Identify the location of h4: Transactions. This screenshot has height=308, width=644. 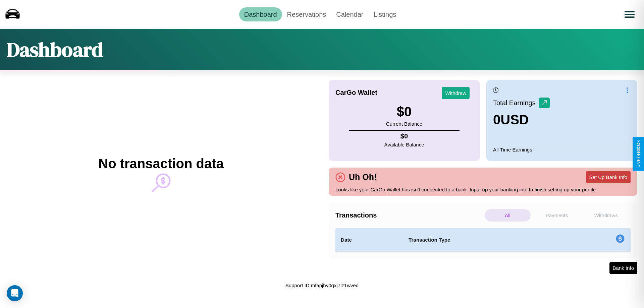
(409, 215).